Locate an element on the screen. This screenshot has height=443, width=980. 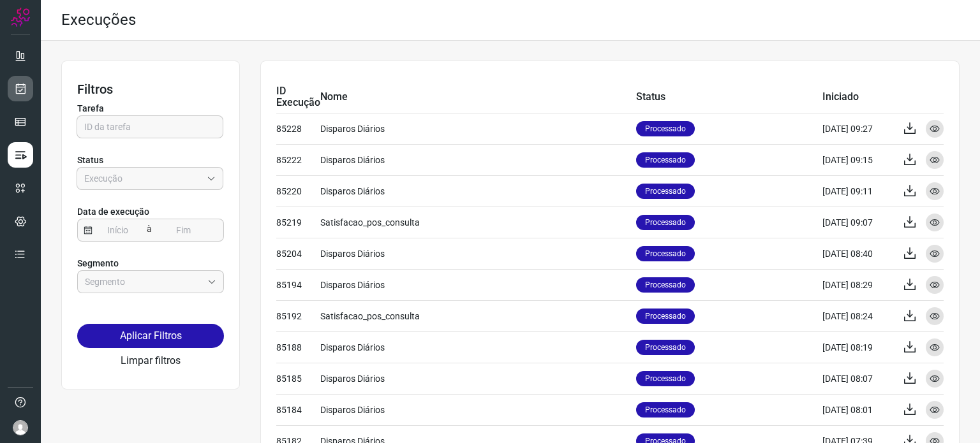
td: Nome is located at coordinates (478, 97).